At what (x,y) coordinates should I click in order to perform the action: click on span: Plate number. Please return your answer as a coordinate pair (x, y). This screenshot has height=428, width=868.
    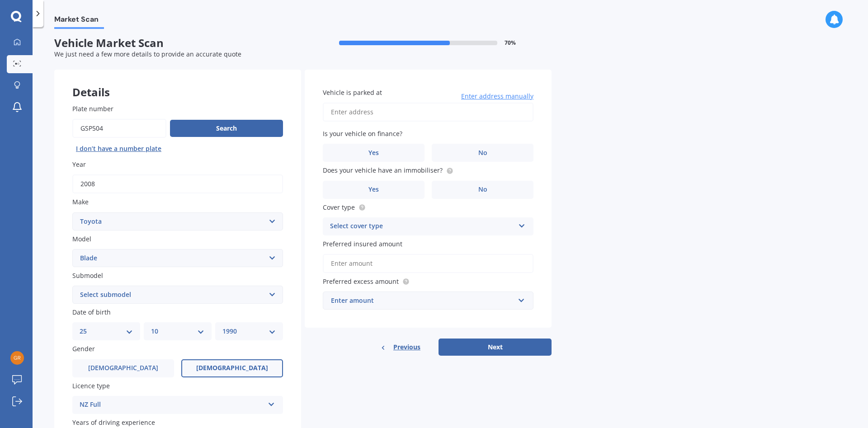
    Looking at the image, I should click on (93, 109).